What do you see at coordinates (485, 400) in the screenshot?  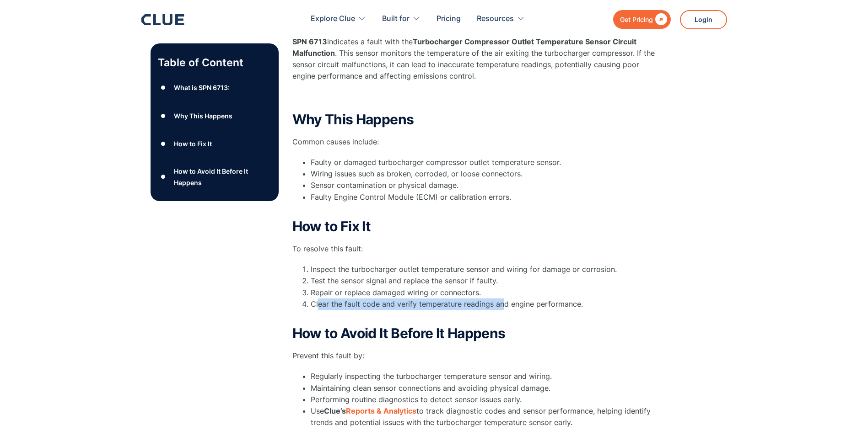 I see `li: Performing routine diagnostics to detect sensor issues early.` at bounding box center [485, 400].